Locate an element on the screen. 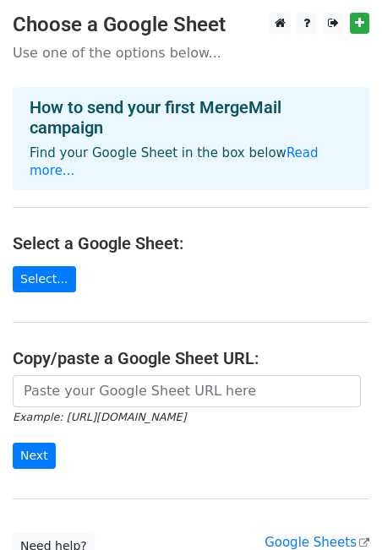 The height and width of the screenshot is (550, 382). p: Find your Google Sheet in the box below is located at coordinates (191, 162).